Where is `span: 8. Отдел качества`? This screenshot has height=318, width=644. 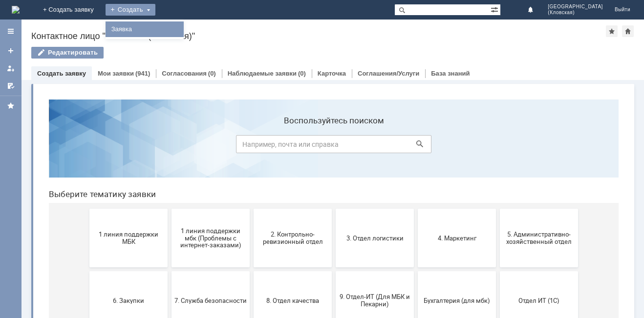 span: 8. Отдел качества is located at coordinates (252, 208).